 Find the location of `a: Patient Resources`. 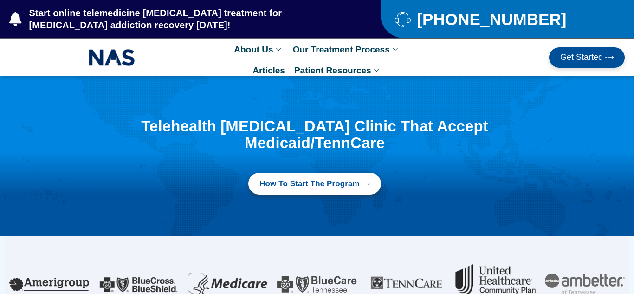

a: Patient Resources is located at coordinates (338, 70).